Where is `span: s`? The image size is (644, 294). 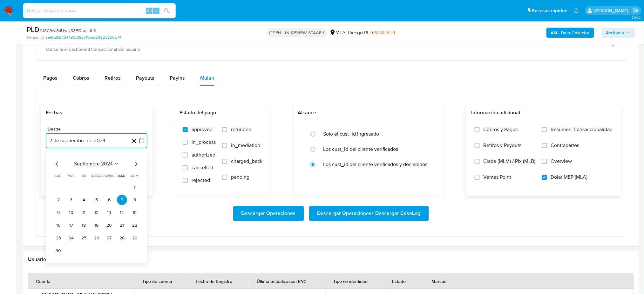
span: s is located at coordinates (156, 10).